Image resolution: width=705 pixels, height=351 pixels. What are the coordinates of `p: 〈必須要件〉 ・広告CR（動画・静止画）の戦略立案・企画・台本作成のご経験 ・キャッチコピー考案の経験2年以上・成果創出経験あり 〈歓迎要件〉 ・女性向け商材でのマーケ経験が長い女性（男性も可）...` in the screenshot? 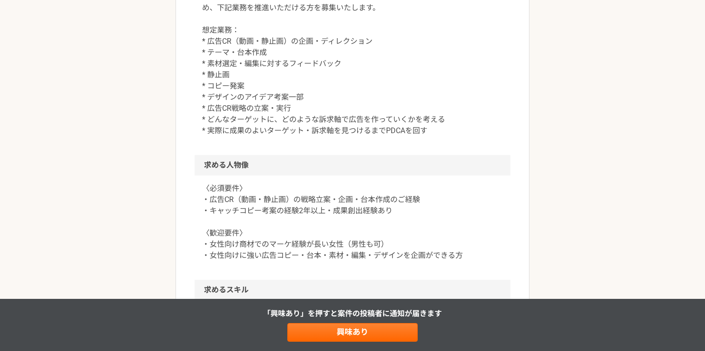 It's located at (353, 222).